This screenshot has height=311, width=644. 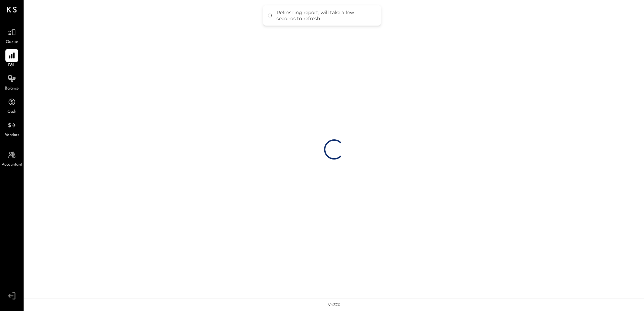 I want to click on a: Vendors, so click(x=12, y=129).